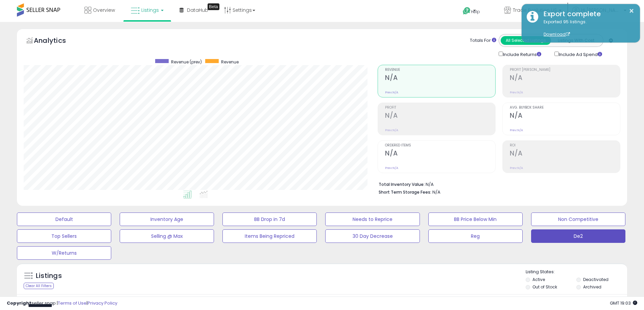 This screenshot has height=310, width=644. What do you see at coordinates (440, 108) in the screenshot?
I see `span: Profit` at bounding box center [440, 108].